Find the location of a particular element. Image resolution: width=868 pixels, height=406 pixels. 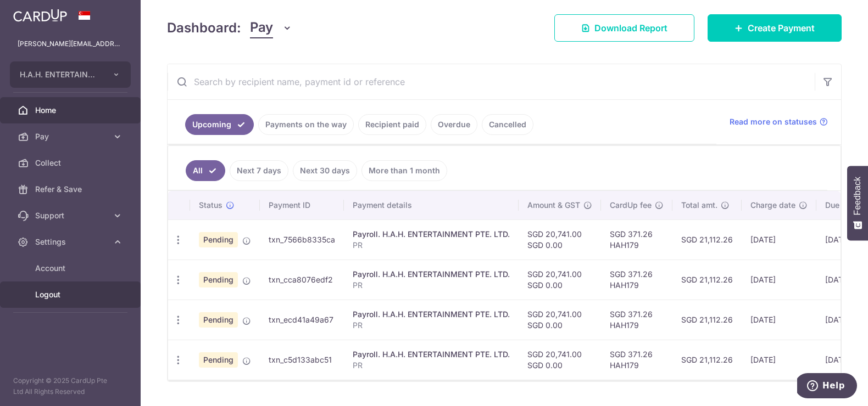

td: txn_7566b8335ca is located at coordinates (301, 239).